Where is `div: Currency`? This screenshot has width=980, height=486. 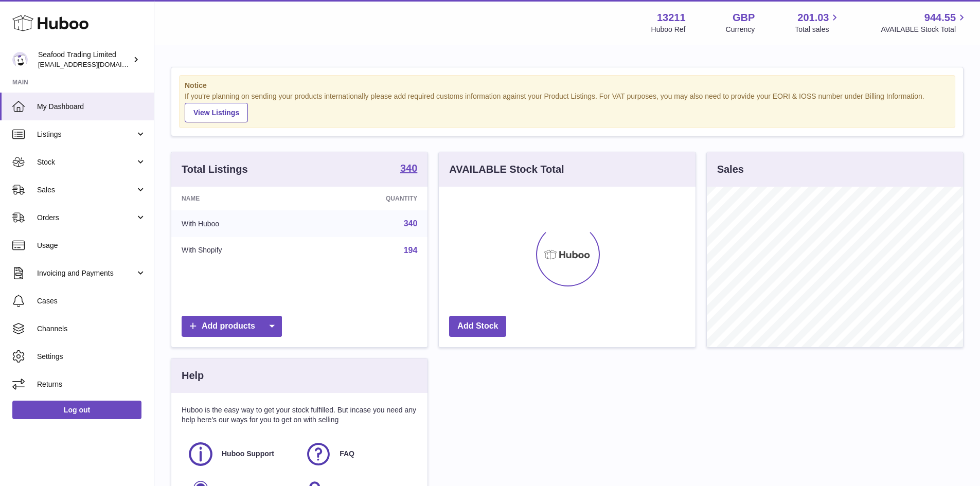
div: Currency is located at coordinates (740, 30).